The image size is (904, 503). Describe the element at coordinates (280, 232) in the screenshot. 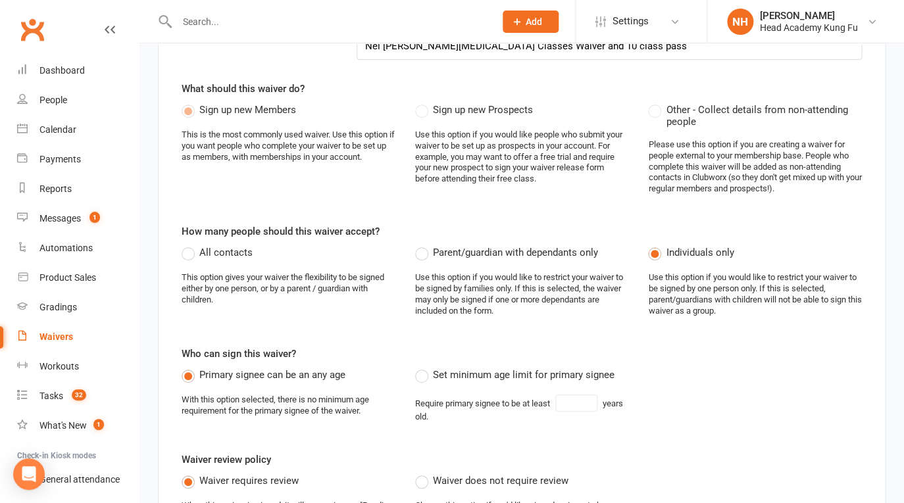

I see `label: How many people should this waiver accept?` at that location.